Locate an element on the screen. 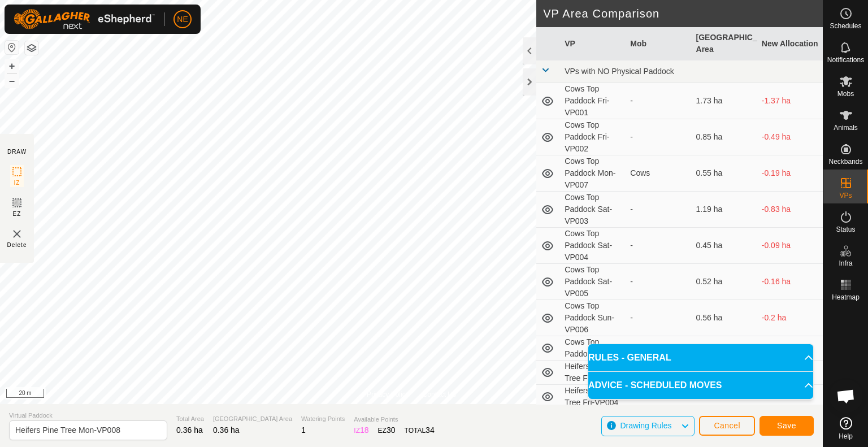 The width and height of the screenshot is (868, 447). td: 0.55 ha is located at coordinates (725, 173).